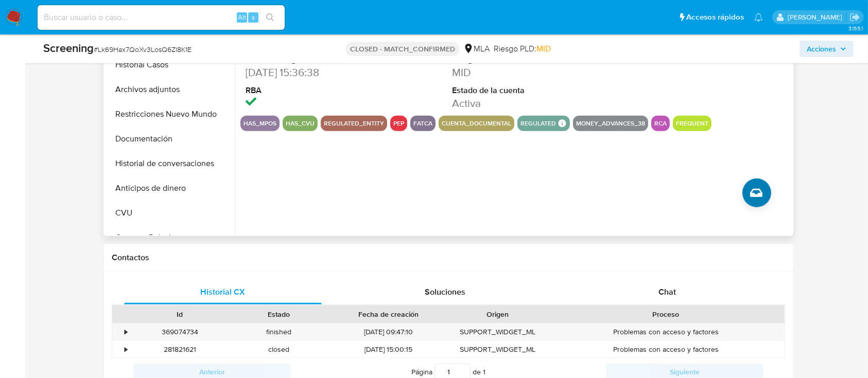 Image resolution: width=868 pixels, height=378 pixels. What do you see at coordinates (666, 314) in the screenshot?
I see `div: Proceso` at bounding box center [666, 314].